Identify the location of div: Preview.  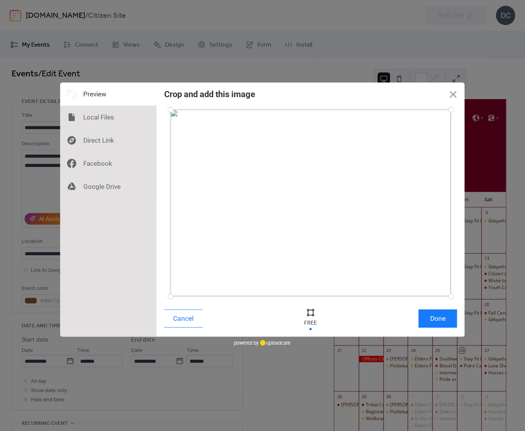
(108, 94).